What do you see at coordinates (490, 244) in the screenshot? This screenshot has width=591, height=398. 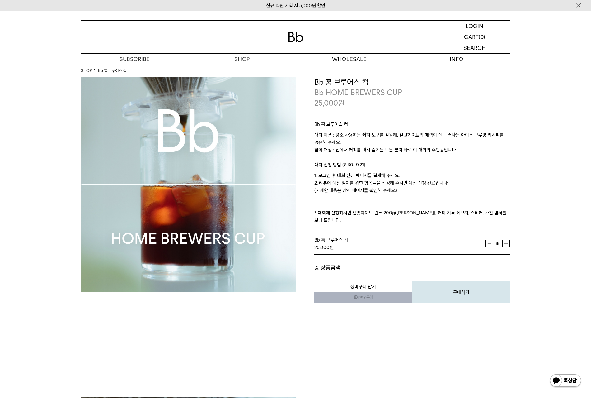 I see `button: 감소` at bounding box center [490, 244].